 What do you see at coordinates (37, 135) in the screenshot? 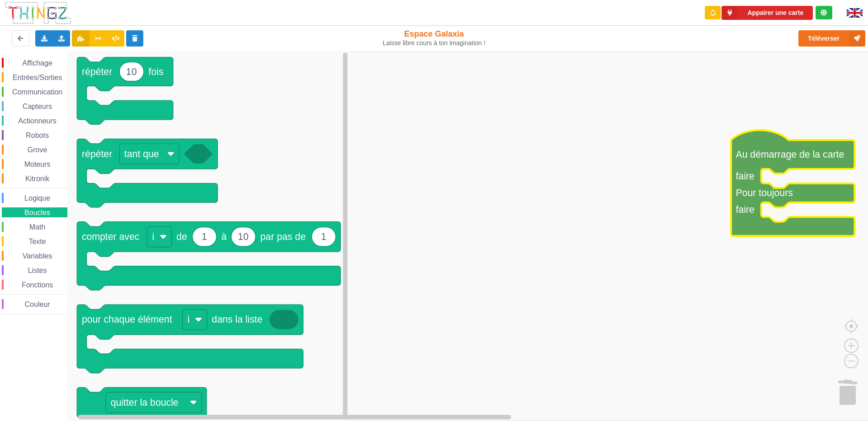
I see `span: Robots` at bounding box center [37, 135].